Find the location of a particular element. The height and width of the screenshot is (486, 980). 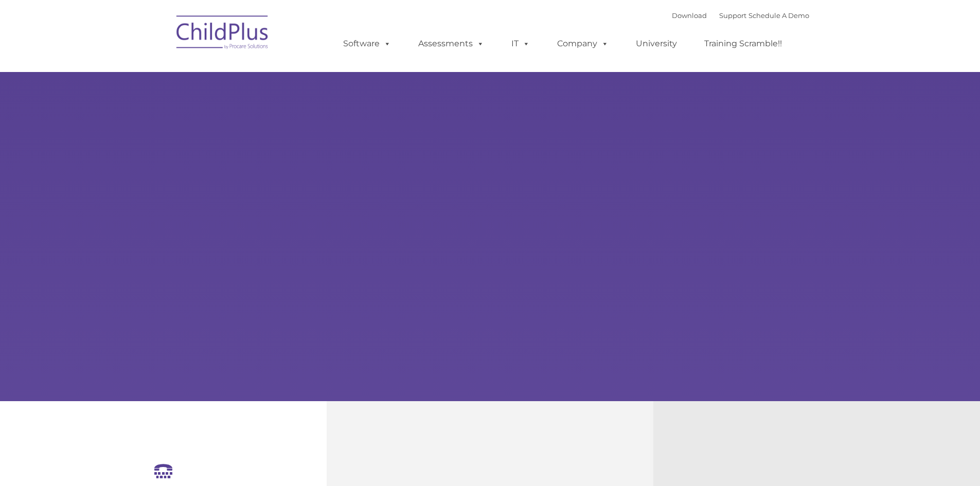

img: ChildPlus by Procare Solutions is located at coordinates (223, 34).